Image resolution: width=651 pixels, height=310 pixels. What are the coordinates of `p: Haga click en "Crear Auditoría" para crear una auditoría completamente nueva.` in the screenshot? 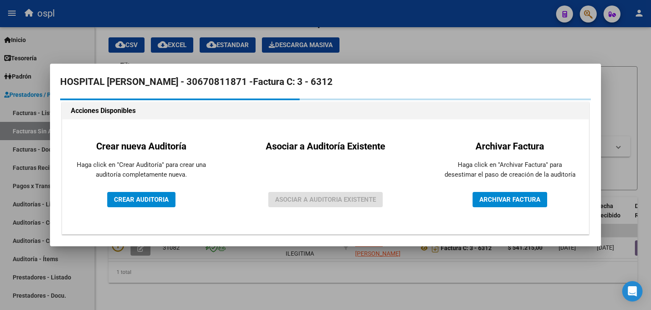 It's located at (141, 169).